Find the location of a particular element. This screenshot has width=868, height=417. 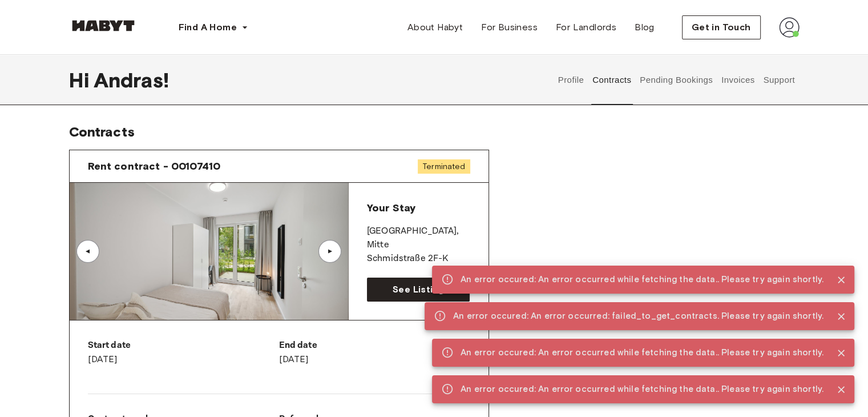

span: Your Stay is located at coordinates (391, 208).